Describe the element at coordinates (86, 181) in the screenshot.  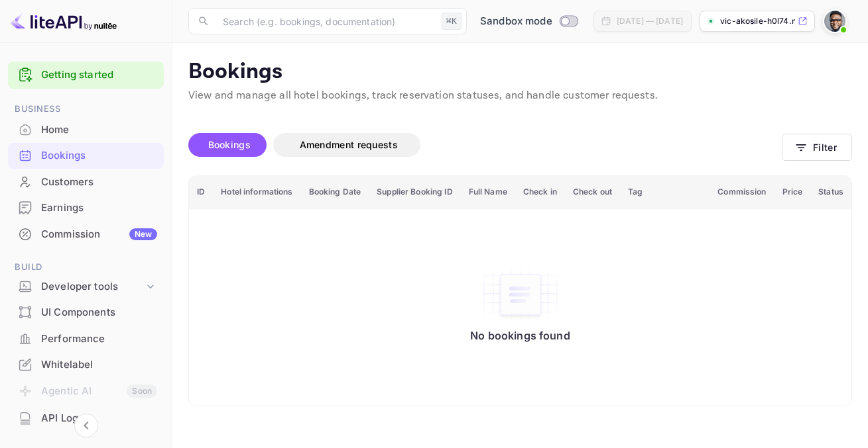
I see `a: Customers` at that location.